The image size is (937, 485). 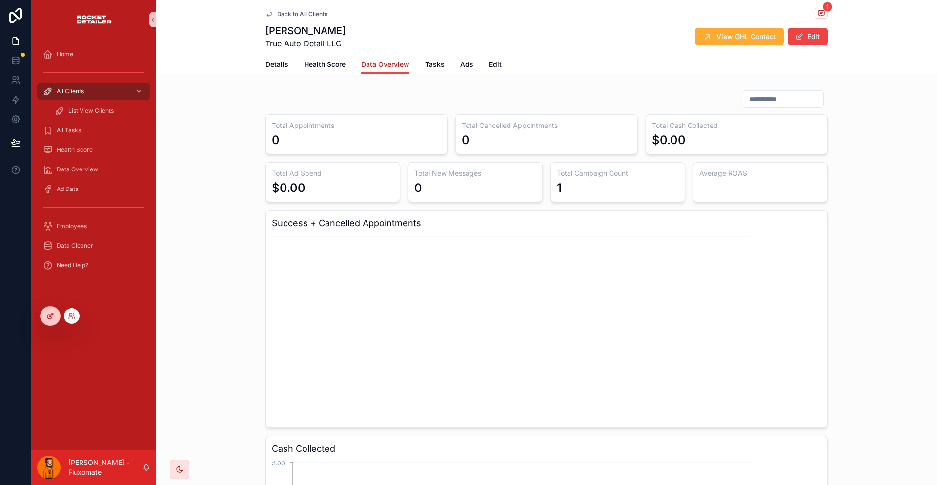 I want to click on span: Employees, so click(x=72, y=226).